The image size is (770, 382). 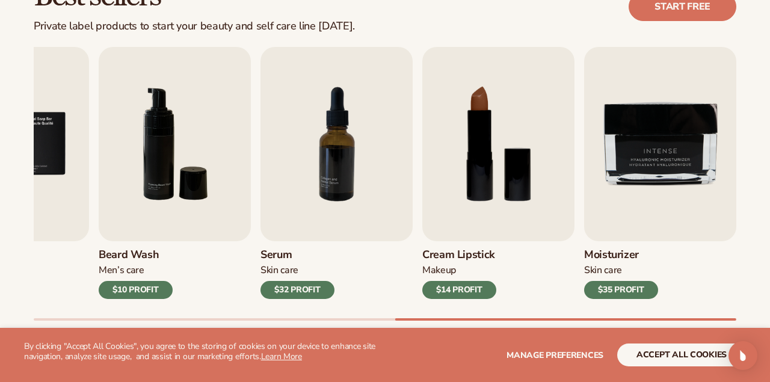 I want to click on div: $14 PROFIT, so click(x=459, y=290).